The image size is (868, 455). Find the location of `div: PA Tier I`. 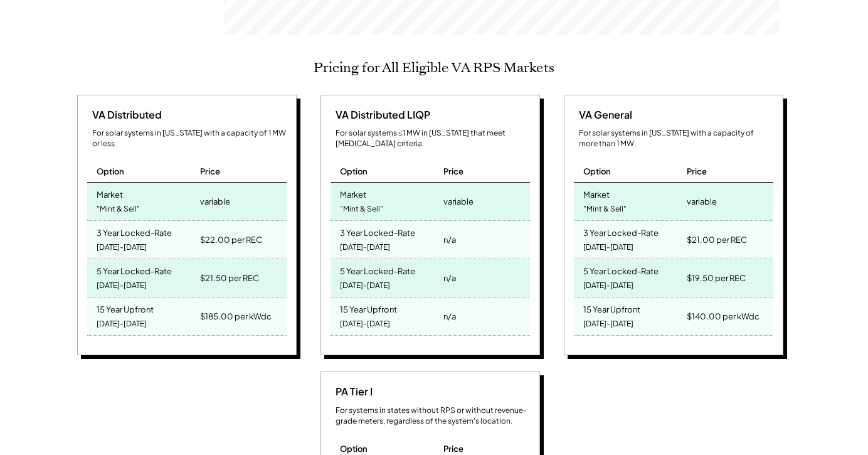

div: PA Tier I is located at coordinates (351, 392).